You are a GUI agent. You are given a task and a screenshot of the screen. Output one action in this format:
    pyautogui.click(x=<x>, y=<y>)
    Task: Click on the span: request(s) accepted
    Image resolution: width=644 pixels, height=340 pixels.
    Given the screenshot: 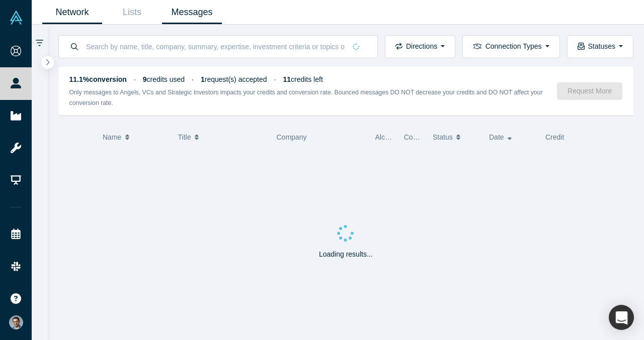 What is the action you would take?
    pyautogui.click(x=234, y=80)
    